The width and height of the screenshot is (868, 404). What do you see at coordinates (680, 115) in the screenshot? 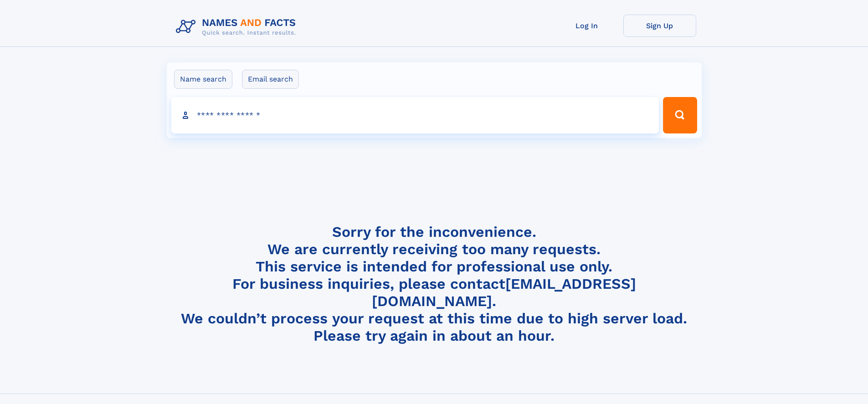
I see `button: Search Button` at bounding box center [680, 115].